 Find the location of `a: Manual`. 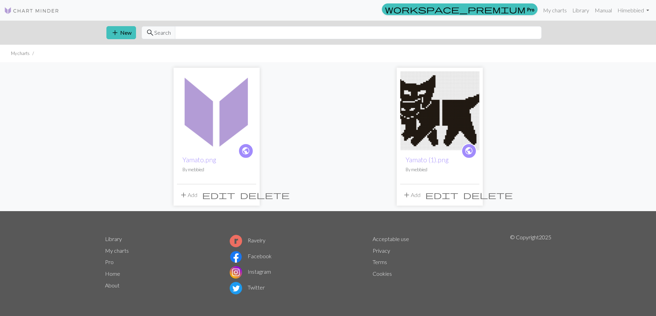

a: Manual is located at coordinates (603, 10).